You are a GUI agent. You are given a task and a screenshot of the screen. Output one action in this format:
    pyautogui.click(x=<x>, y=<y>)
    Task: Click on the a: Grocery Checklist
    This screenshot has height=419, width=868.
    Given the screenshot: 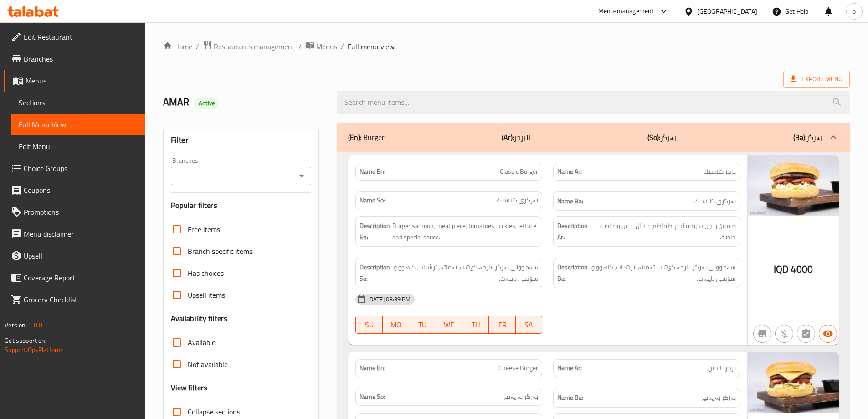 What is the action you would take?
    pyautogui.click(x=74, y=300)
    